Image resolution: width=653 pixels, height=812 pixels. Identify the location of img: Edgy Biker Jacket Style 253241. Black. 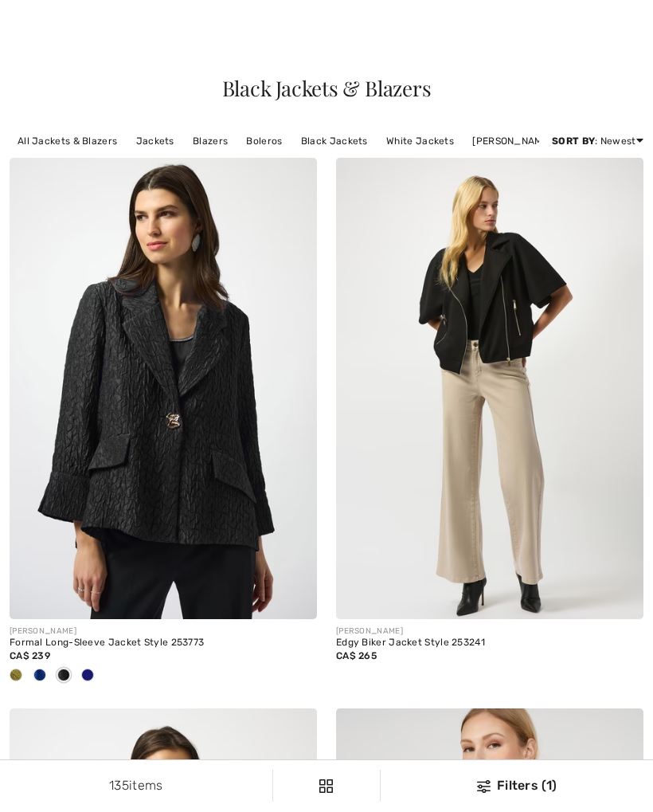
(490, 388).